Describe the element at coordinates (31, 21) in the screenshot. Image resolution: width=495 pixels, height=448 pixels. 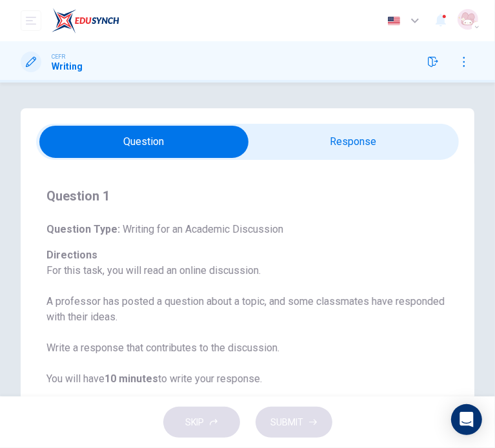
I see `button: open mobile menu` at that location.